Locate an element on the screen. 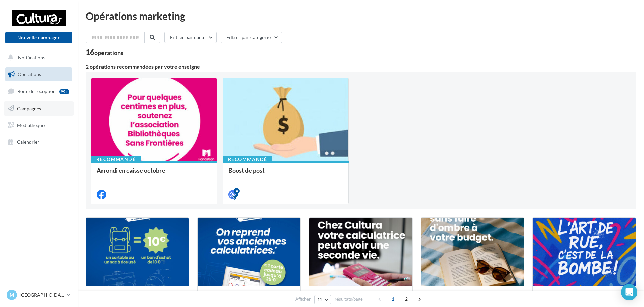 Image resolution: width=644 pixels, height=307 pixels. button: Notifications is located at coordinates (37, 58).